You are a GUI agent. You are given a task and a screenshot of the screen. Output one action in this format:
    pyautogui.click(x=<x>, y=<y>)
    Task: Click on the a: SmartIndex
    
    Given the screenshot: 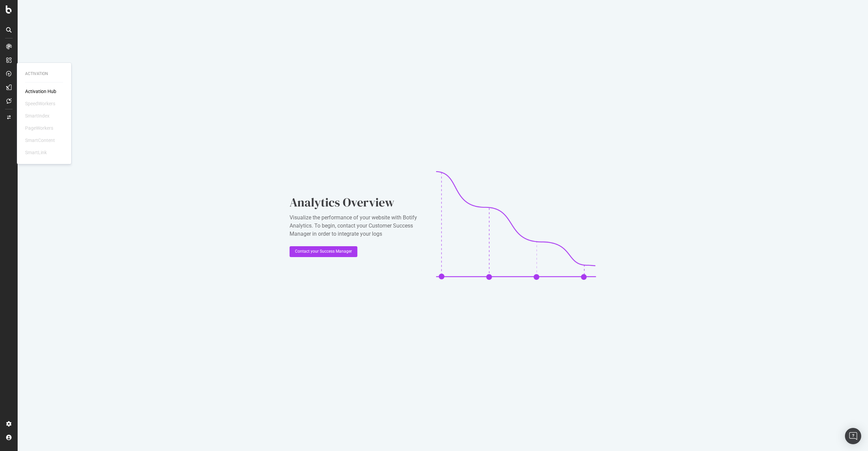 What is the action you would take?
    pyautogui.click(x=37, y=116)
    